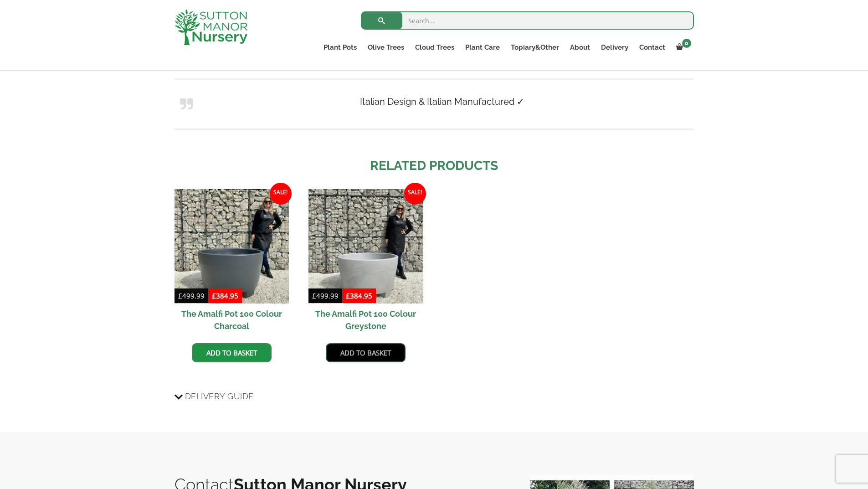 This screenshot has height=489, width=868. Describe the element at coordinates (366, 320) in the screenshot. I see `h2: The Amalfi Pot 100 Colour Greystone` at that location.